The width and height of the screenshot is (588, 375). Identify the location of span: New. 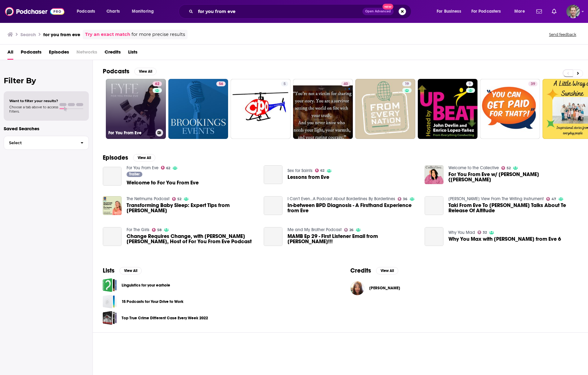
(388, 7).